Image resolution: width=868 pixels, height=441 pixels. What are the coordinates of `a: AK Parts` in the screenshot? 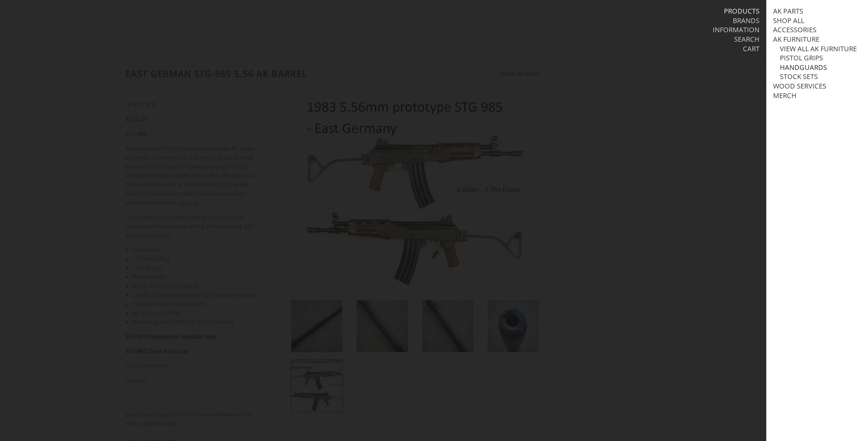 It's located at (788, 11).